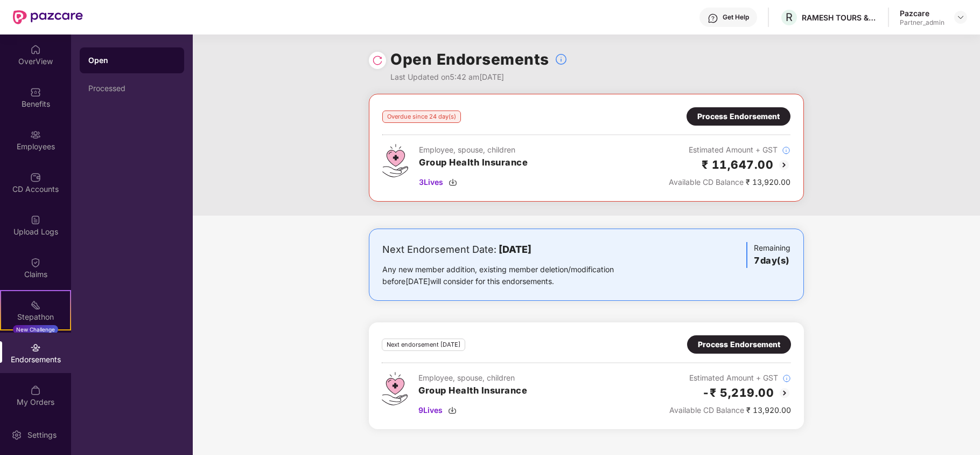 This screenshot has width=980, height=455. What do you see at coordinates (48, 17) in the screenshot?
I see `img: New Pazcare Logo` at bounding box center [48, 17].